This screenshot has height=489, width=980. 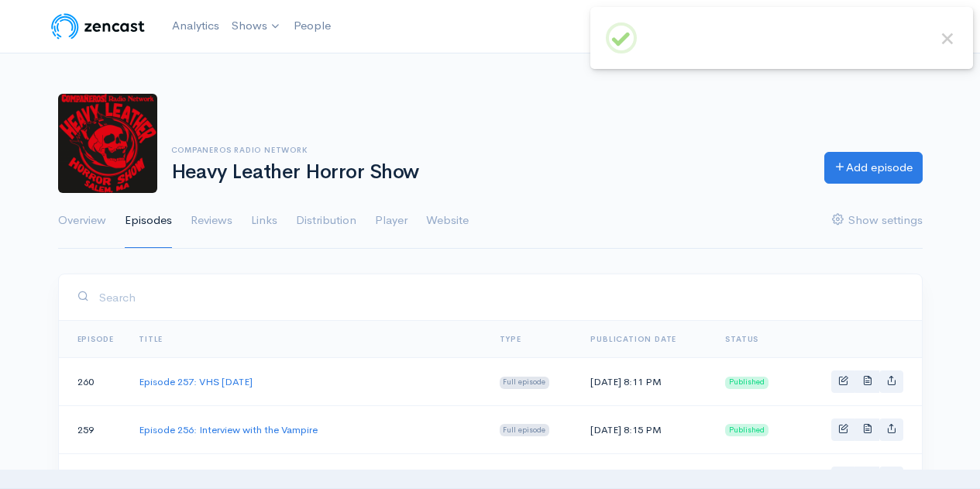 I want to click on a: Website, so click(x=447, y=221).